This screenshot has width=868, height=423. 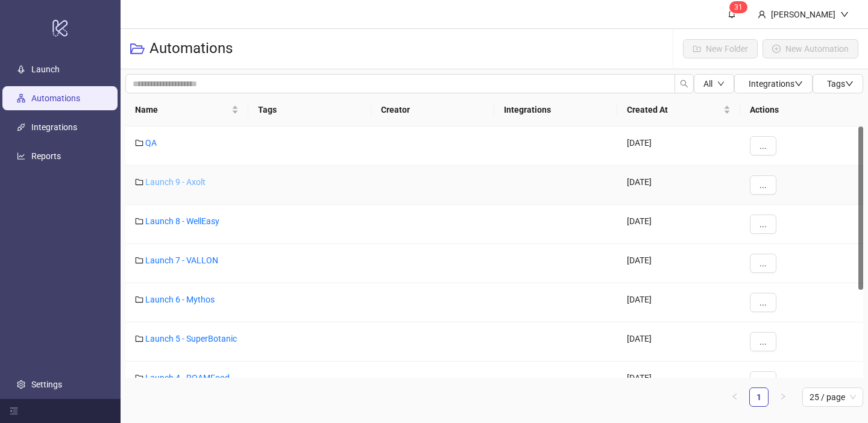 I want to click on button: Integrationsdown, so click(x=773, y=83).